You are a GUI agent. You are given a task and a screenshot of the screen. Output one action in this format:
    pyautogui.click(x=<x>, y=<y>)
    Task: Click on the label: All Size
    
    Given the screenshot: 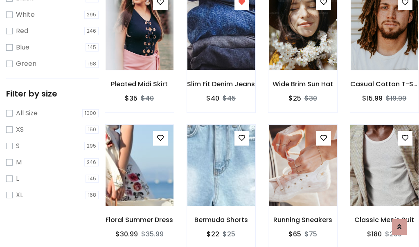 What is the action you would take?
    pyautogui.click(x=27, y=113)
    